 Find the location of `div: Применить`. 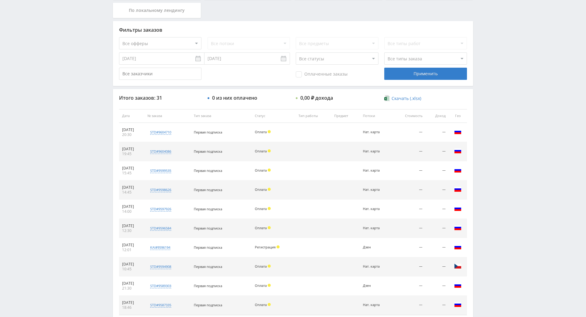

div: Применить is located at coordinates (425, 74).